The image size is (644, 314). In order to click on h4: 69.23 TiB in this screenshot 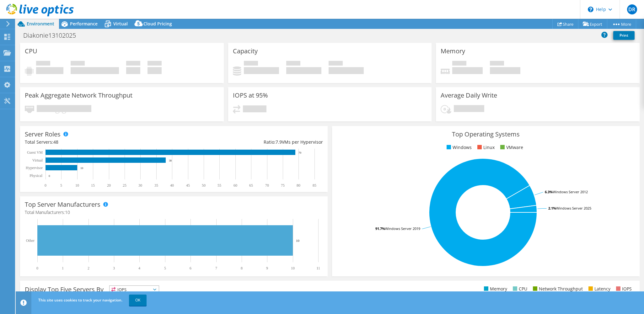, I will do `click(346, 71)`.